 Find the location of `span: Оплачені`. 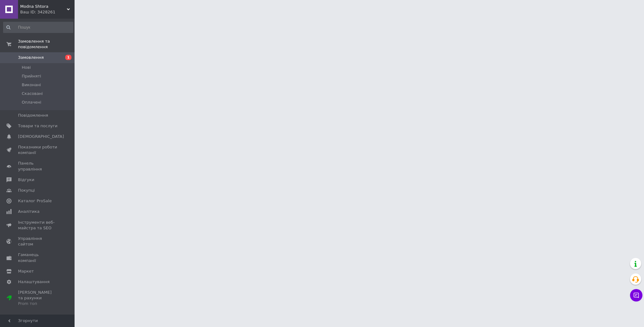

span: Оплачені is located at coordinates (31, 102).